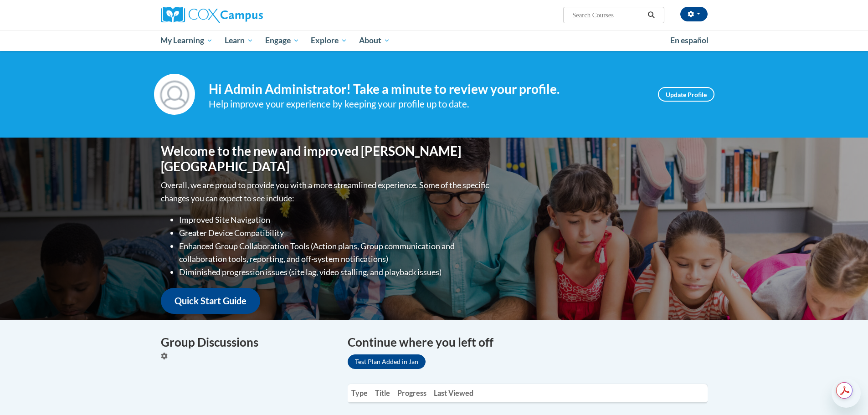 This screenshot has height=415, width=868. I want to click on img: Cox Campus, so click(212, 15).